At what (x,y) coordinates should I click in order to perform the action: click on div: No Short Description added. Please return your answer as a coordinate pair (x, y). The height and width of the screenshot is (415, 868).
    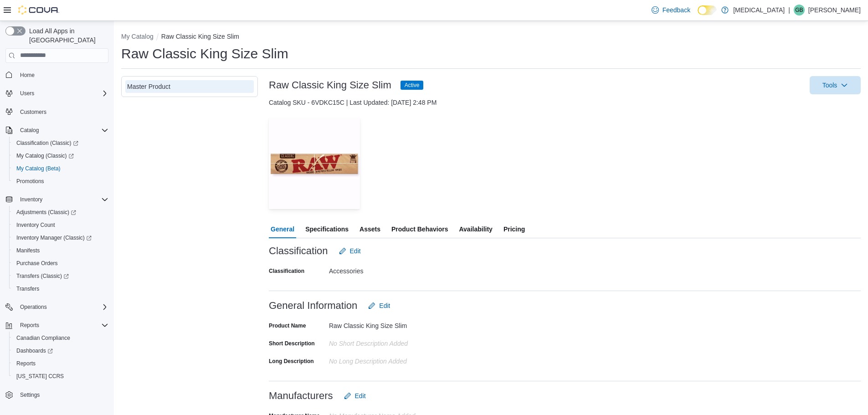
    Looking at the image, I should click on (390, 341).